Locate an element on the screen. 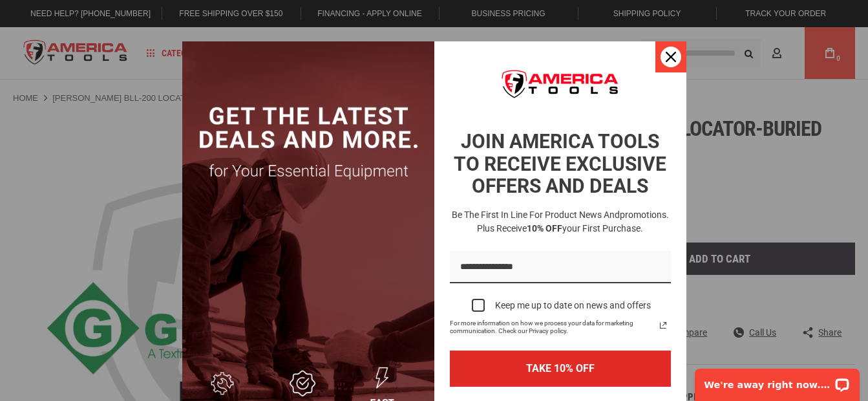 The width and height of the screenshot is (868, 401). input: Email field is located at coordinates (560, 267).